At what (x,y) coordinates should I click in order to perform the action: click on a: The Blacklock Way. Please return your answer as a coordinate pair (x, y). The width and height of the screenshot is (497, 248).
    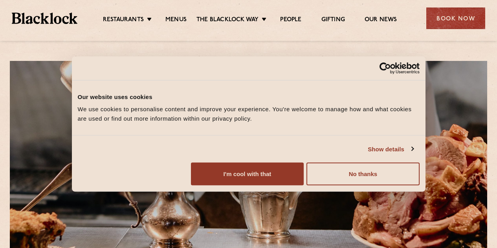
    Looking at the image, I should click on (228, 20).